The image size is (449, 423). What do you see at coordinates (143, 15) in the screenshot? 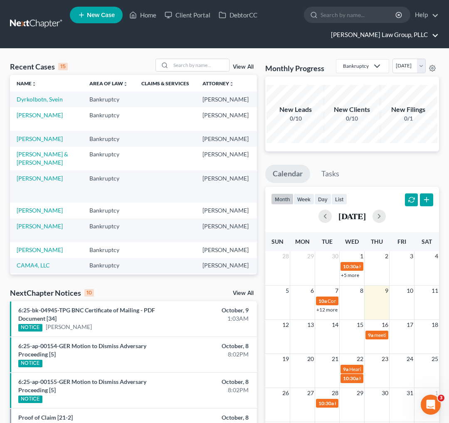
I see `a: Home` at bounding box center [143, 15].